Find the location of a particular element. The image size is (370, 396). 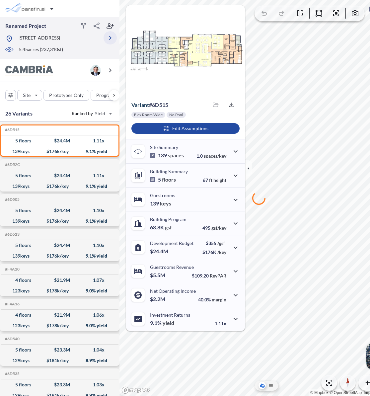

span: spaces/key is located at coordinates (215, 156).